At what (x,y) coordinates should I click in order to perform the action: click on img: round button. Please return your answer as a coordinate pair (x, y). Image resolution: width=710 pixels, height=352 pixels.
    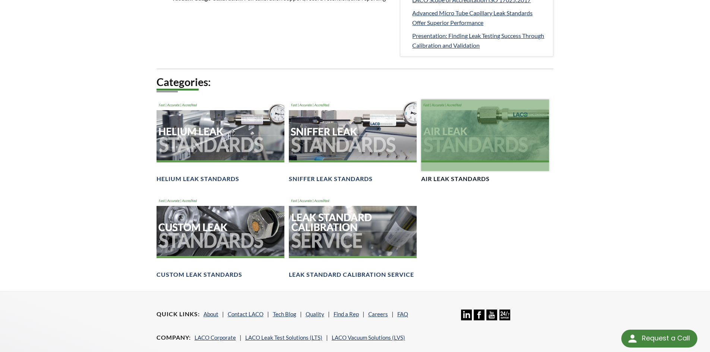
    Looking at the image, I should click on (632, 339).